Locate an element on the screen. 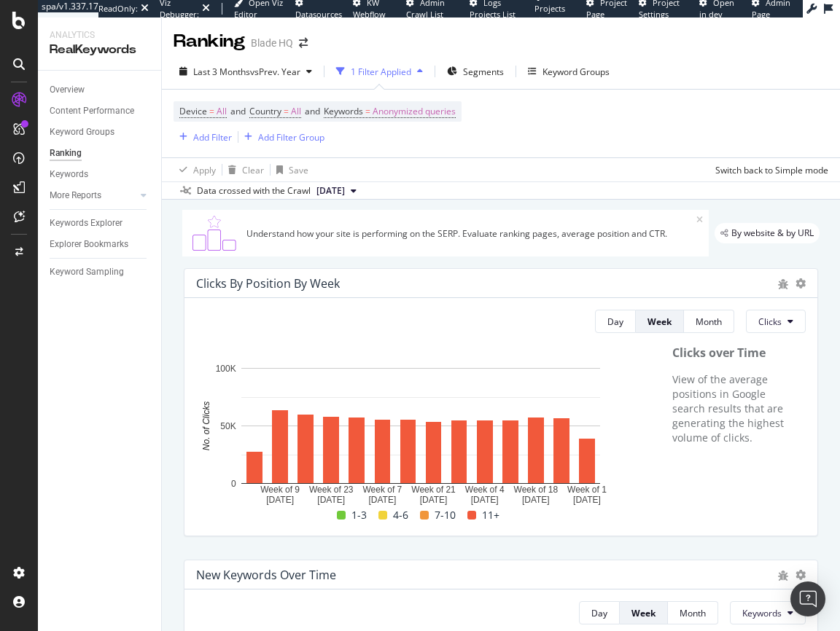  span: Projects List is located at coordinates (550, 14).